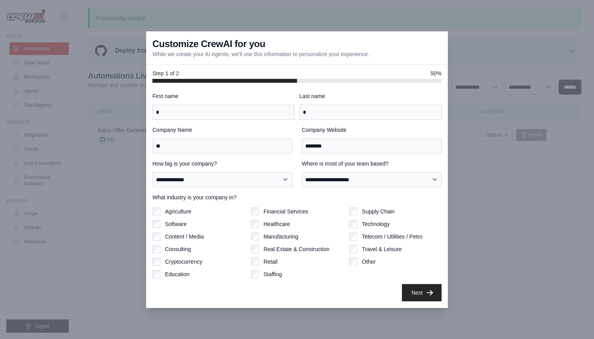 Image resolution: width=594 pixels, height=339 pixels. What do you see at coordinates (286, 212) in the screenshot?
I see `label: Financial Services` at bounding box center [286, 212].